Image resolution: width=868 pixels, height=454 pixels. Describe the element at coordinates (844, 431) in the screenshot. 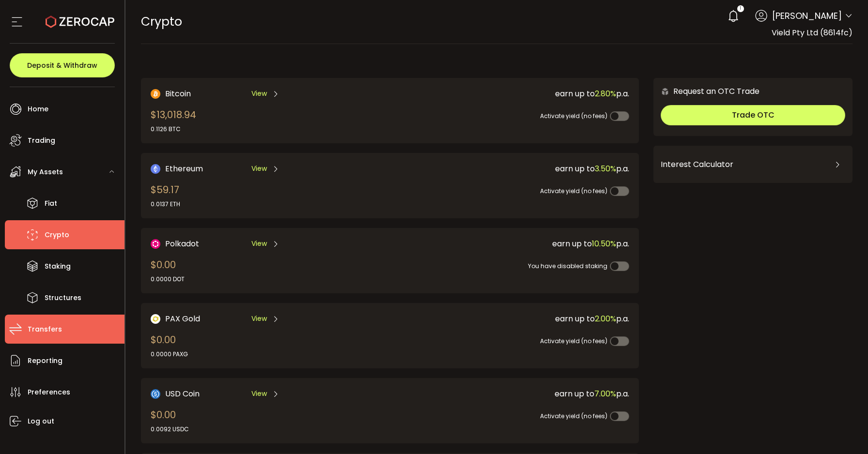

I see `div: Chat Widget` at that location.